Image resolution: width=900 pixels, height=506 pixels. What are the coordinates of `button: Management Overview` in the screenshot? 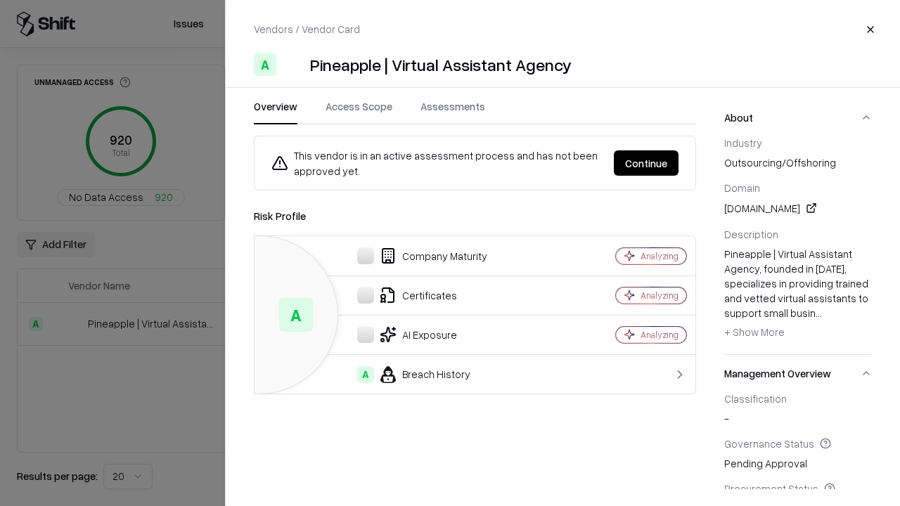 It's located at (798, 374).